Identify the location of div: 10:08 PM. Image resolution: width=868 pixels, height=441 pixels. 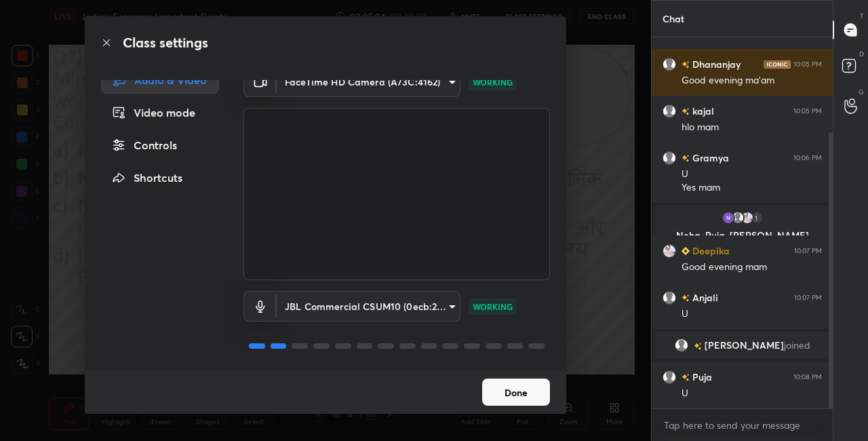
(808, 377).